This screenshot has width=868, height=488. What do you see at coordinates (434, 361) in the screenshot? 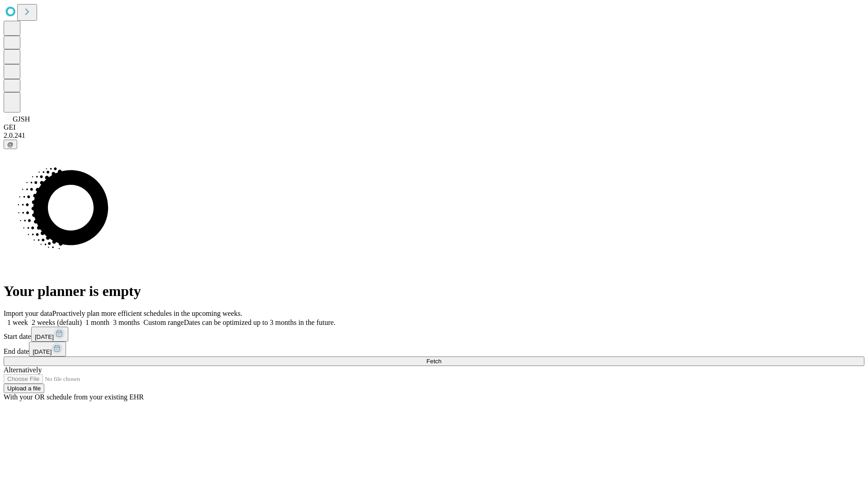
I see `button: Fetch` at bounding box center [434, 361].